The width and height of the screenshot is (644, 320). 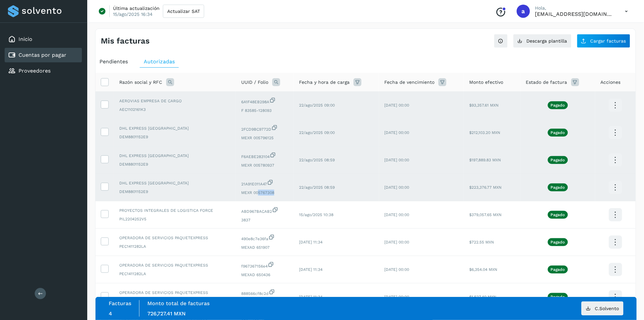 I want to click on span: f967367156e4, so click(x=265, y=266).